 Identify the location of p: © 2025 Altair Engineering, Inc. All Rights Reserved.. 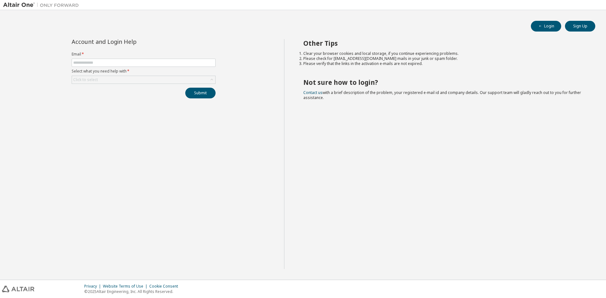
(133, 292).